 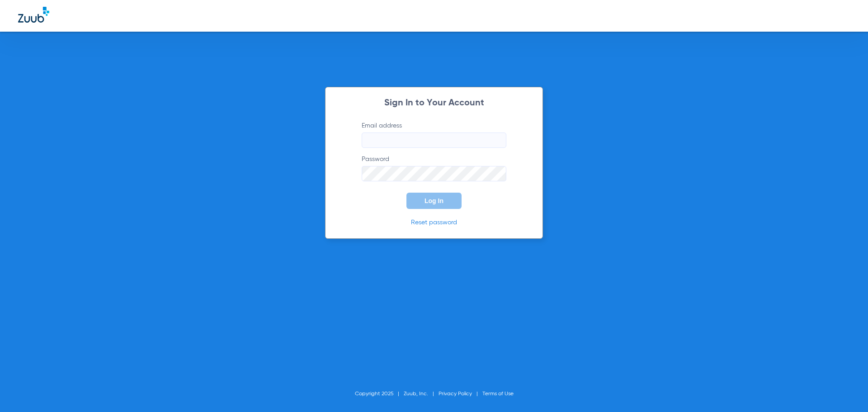 I want to click on input: Password, so click(x=434, y=174).